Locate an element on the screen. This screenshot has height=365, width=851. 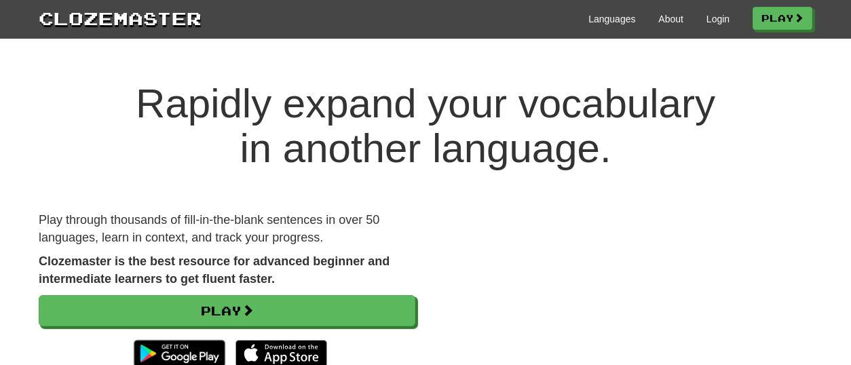
strong: Clozemaster is the best resource for advanced beginner and intermediate learners to get fluent fa... is located at coordinates (214, 270).